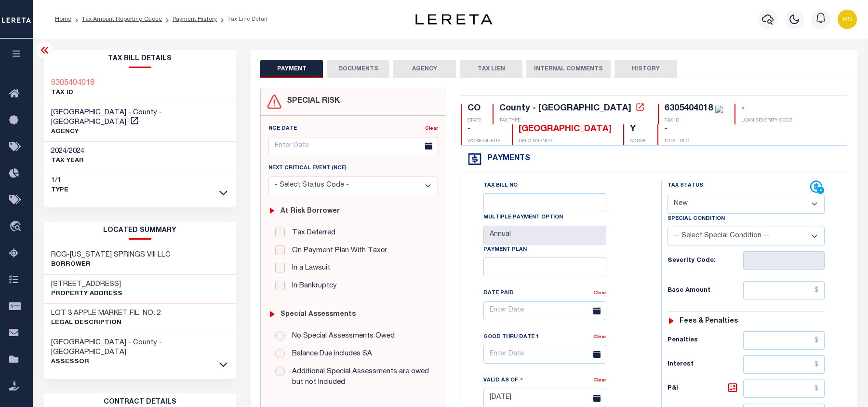 Image resolution: width=868 pixels, height=407 pixels. What do you see at coordinates (140, 58) in the screenshot?
I see `h2: Tax Bill Details` at bounding box center [140, 58].